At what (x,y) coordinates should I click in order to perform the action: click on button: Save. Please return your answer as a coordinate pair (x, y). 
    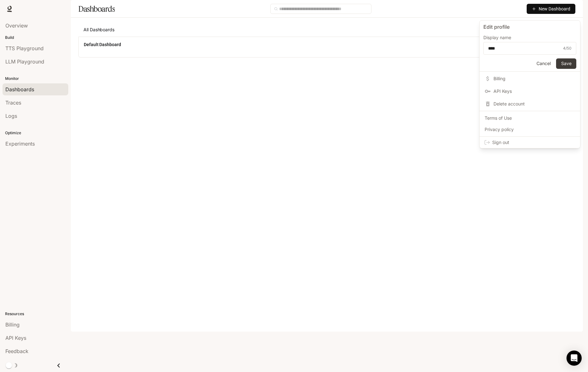
    Looking at the image, I should click on (566, 63).